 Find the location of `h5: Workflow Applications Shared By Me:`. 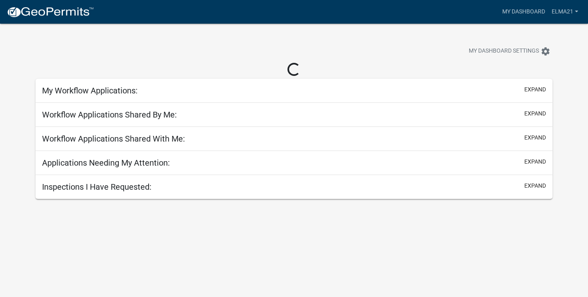

h5: Workflow Applications Shared By Me: is located at coordinates (109, 115).